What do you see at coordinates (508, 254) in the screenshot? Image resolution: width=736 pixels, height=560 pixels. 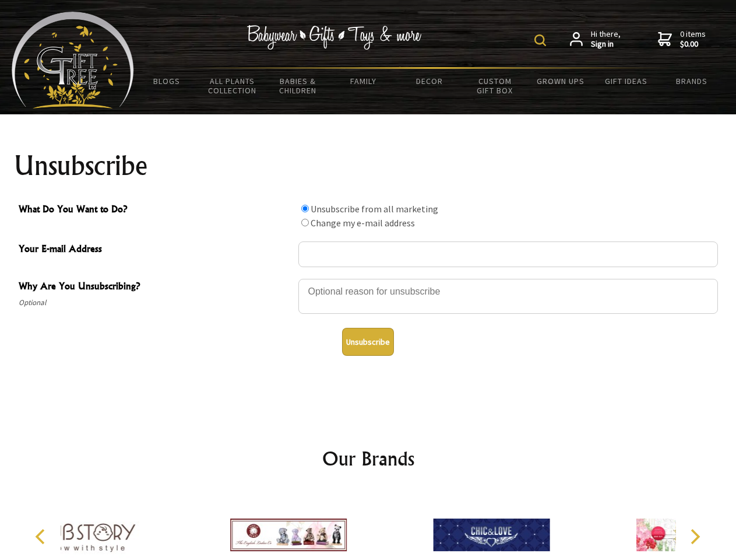 I see `input: Your E-mail Address` at bounding box center [508, 254].